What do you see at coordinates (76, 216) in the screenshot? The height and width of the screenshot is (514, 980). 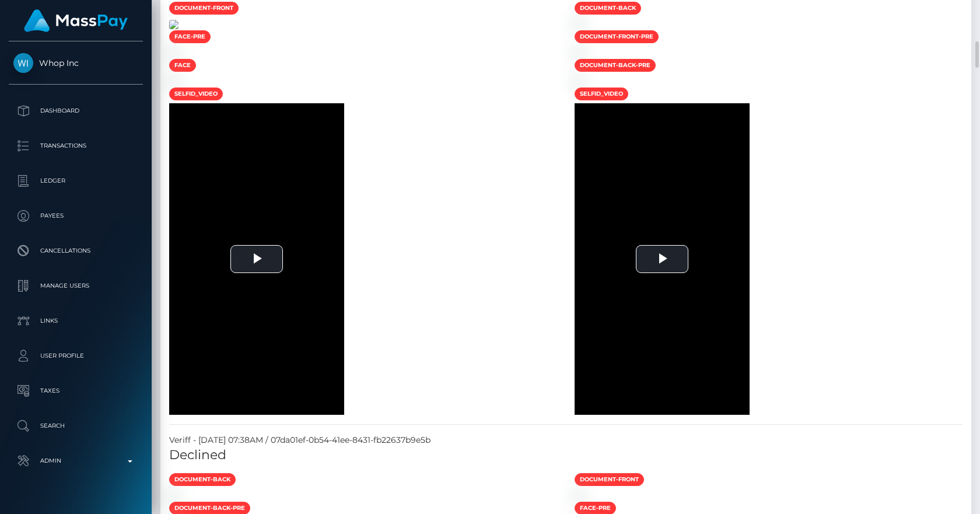 I see `p: Payees` at bounding box center [76, 216].